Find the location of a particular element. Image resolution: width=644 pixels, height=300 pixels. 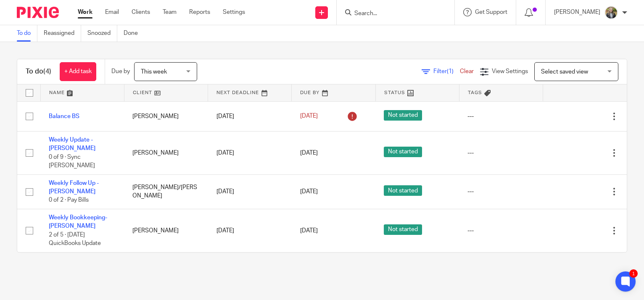

img: image.jpg is located at coordinates (611, 13).